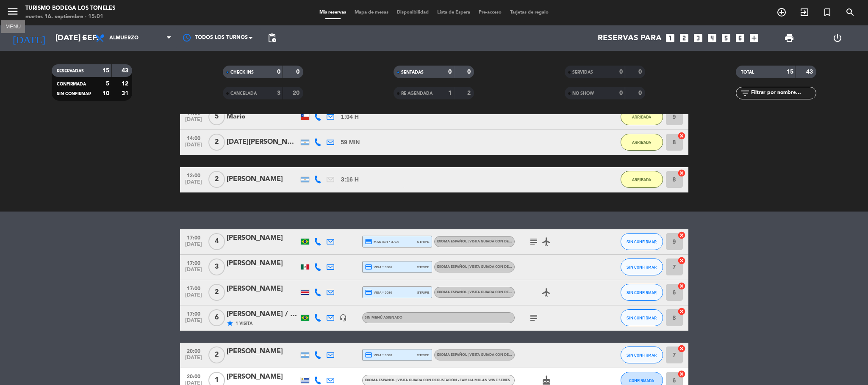  What do you see at coordinates (469, 93) in the screenshot?
I see `strong: 2` at bounding box center [469, 93].